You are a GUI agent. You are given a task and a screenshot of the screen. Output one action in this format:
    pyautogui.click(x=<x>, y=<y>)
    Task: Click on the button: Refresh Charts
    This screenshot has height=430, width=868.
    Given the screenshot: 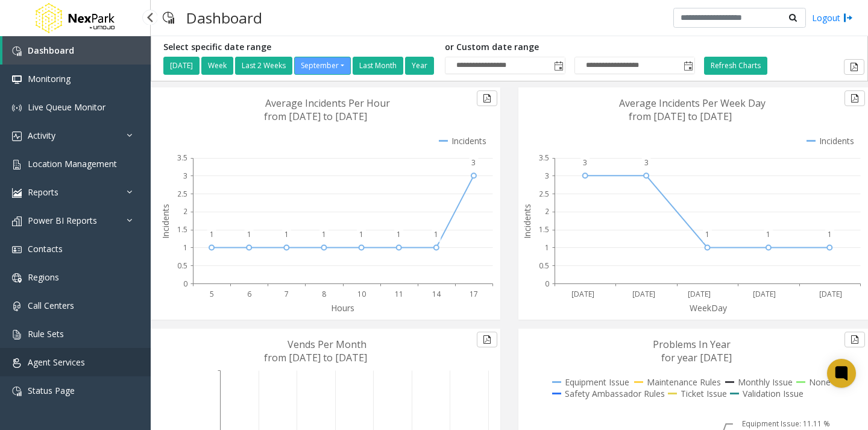 What is the action you would take?
    pyautogui.click(x=735, y=66)
    